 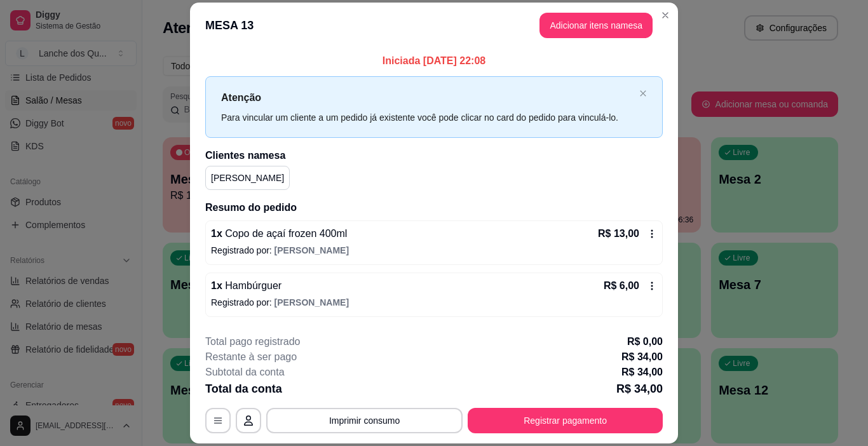 What do you see at coordinates (251, 357) in the screenshot?
I see `p: Restante à ser pago` at bounding box center [251, 357].